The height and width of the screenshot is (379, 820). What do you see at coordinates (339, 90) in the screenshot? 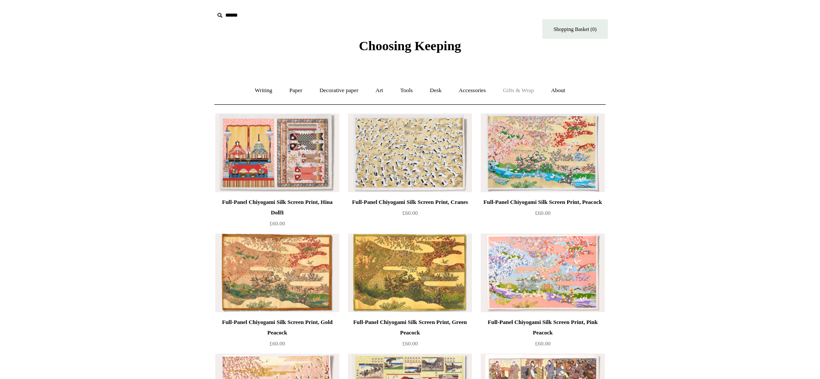
I see `a: Decorative paper` at bounding box center [339, 90].